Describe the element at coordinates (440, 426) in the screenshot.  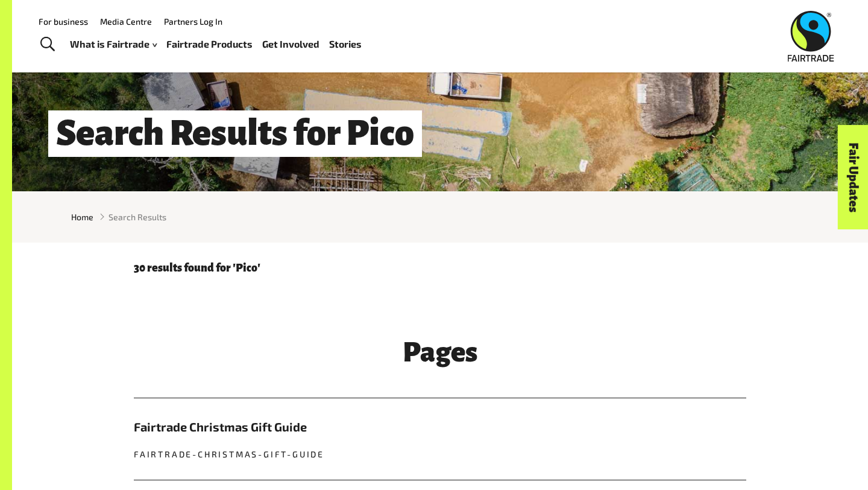
I see `h5: Fairtrade Christmas Gift Guide` at that location.